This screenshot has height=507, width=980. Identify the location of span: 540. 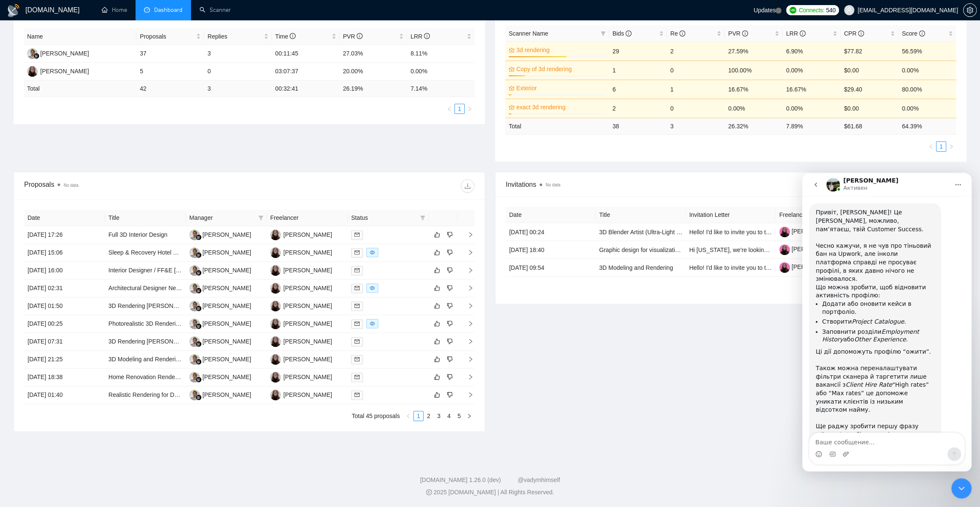
(831, 10).